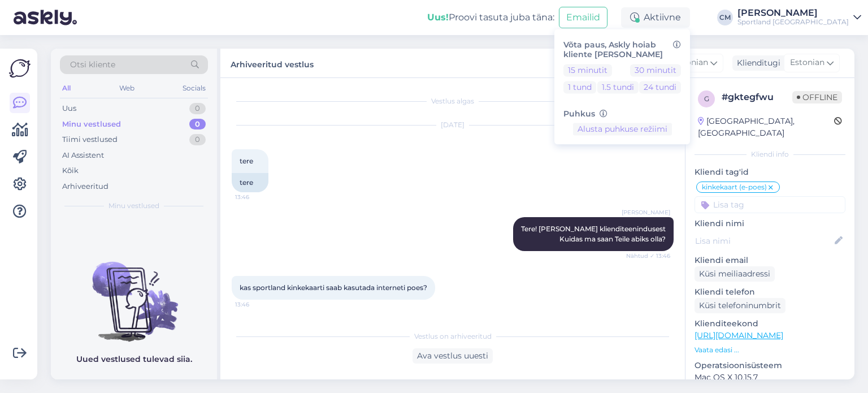 This screenshot has height=393, width=868. What do you see at coordinates (588, 70) in the screenshot?
I see `button: 15 minutit` at bounding box center [588, 70].